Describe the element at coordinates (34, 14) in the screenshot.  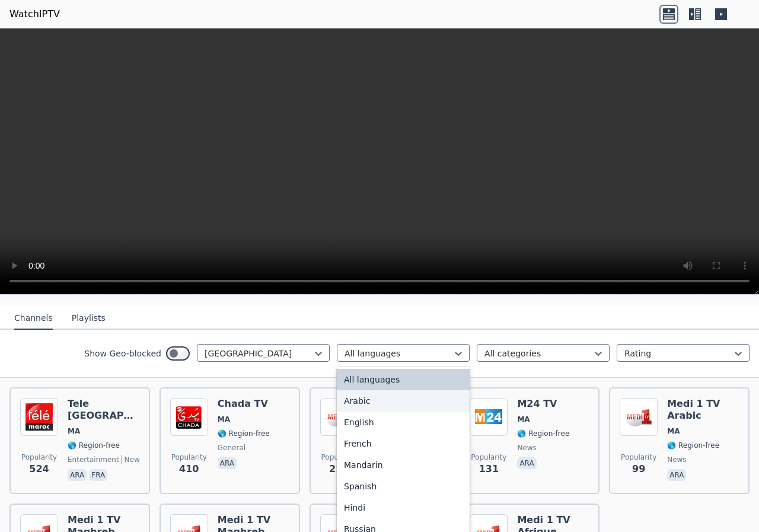
I see `a: WatchIPTV` at that location.